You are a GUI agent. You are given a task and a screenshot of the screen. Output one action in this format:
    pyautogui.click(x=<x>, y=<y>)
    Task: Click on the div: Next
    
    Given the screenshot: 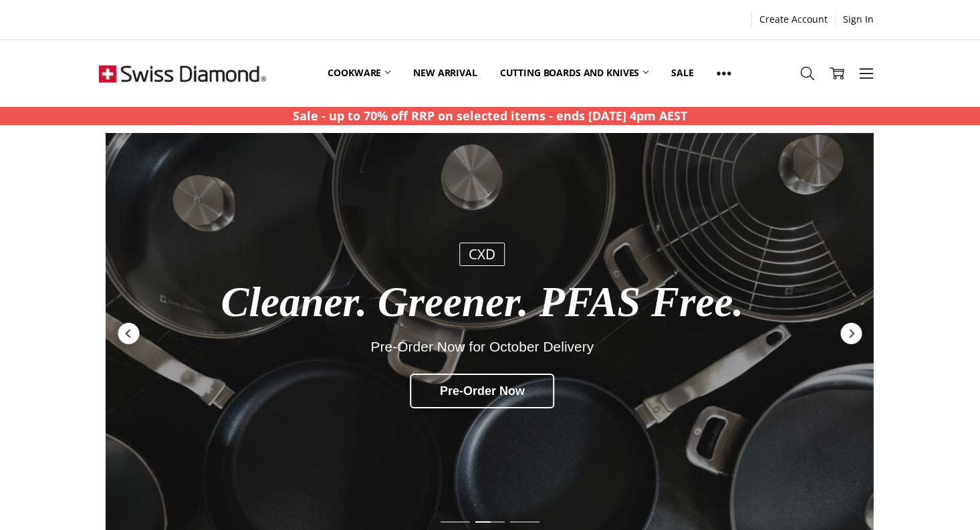 What is the action you would take?
    pyautogui.click(x=851, y=333)
    